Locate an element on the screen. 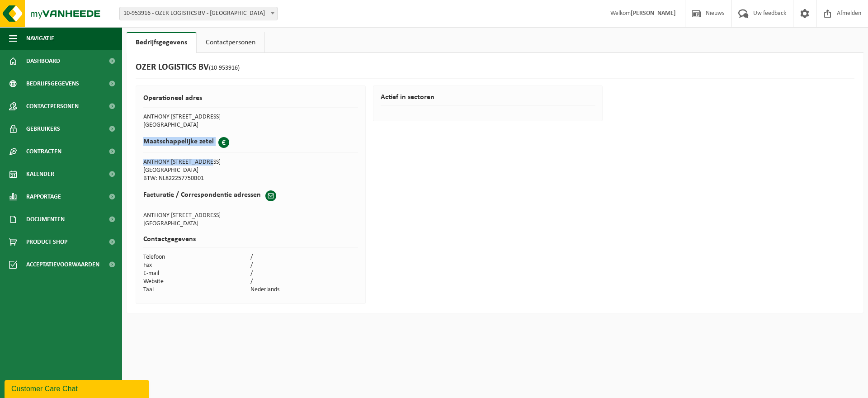 The height and width of the screenshot is (398, 868). span: Navigatie is located at coordinates (40, 39).